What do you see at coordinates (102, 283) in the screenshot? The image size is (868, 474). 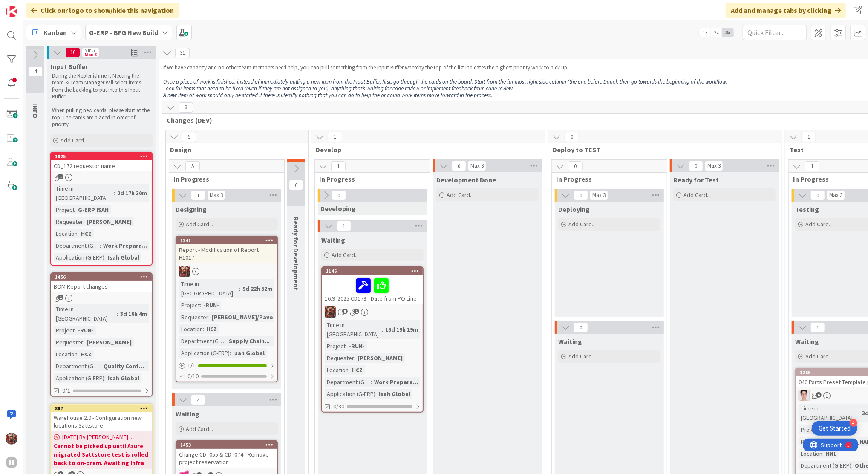 I see `div: 1456BOM Report changes` at bounding box center [102, 283].